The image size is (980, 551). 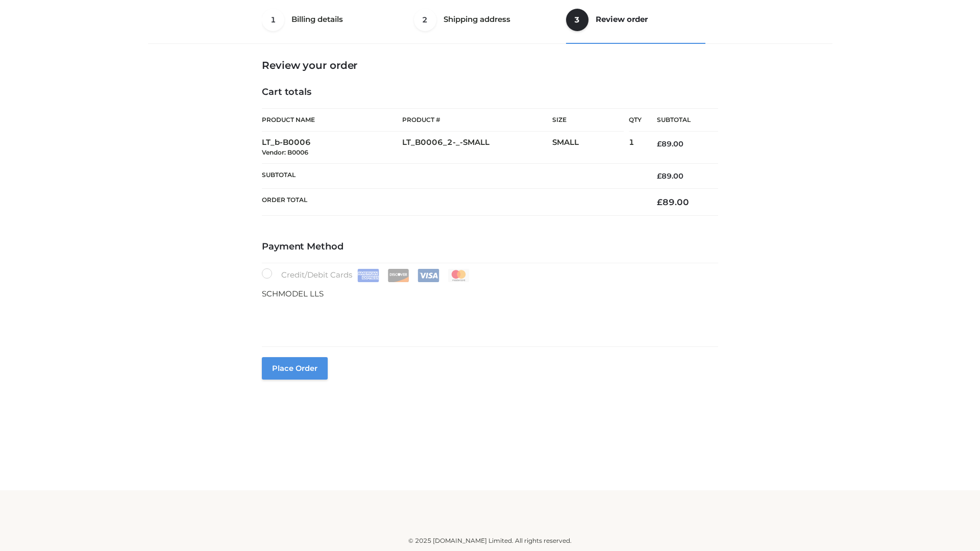 What do you see at coordinates (635, 147) in the screenshot?
I see `td: 1` at bounding box center [635, 147].